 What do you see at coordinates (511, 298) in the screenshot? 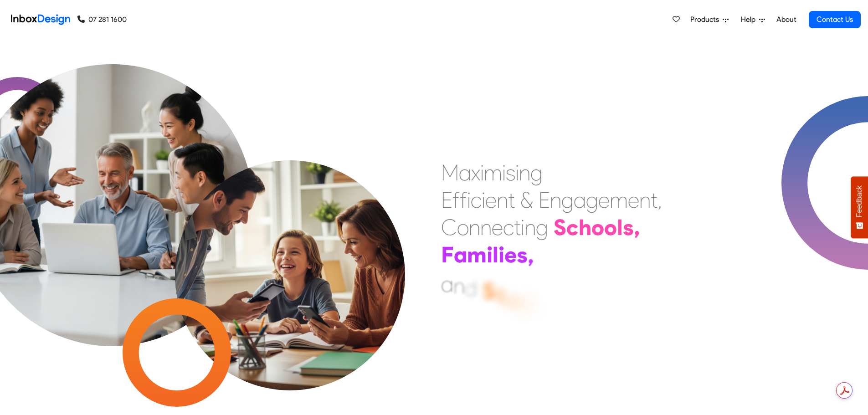
I see `div: u` at bounding box center [511, 298].